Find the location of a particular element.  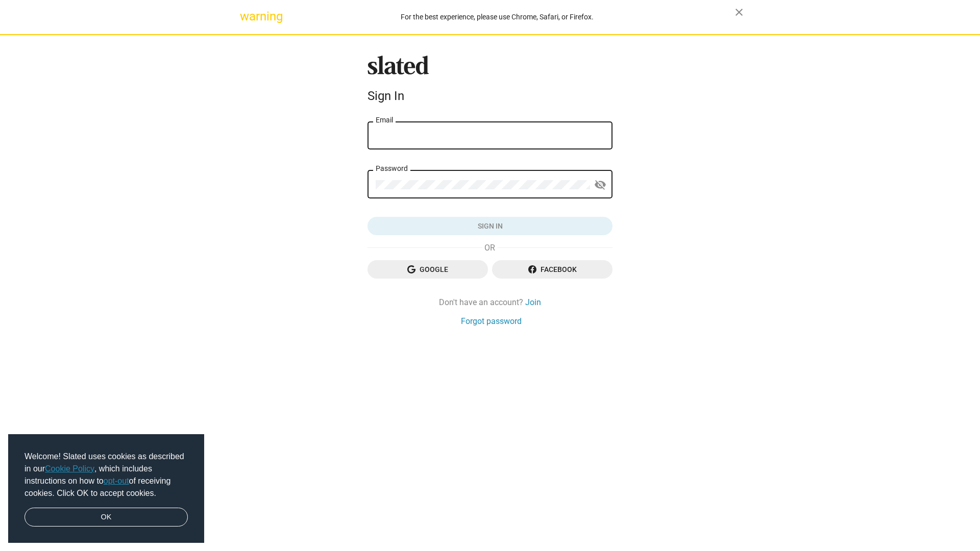

a: Join is located at coordinates (533, 302).